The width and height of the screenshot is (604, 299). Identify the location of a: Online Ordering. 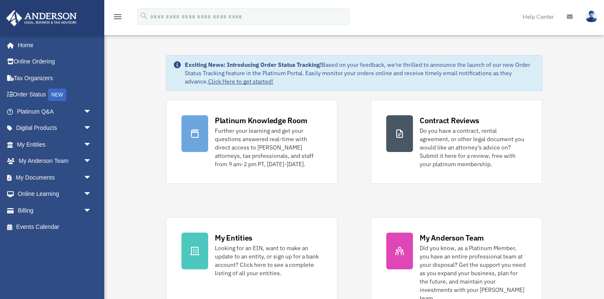
(55, 62).